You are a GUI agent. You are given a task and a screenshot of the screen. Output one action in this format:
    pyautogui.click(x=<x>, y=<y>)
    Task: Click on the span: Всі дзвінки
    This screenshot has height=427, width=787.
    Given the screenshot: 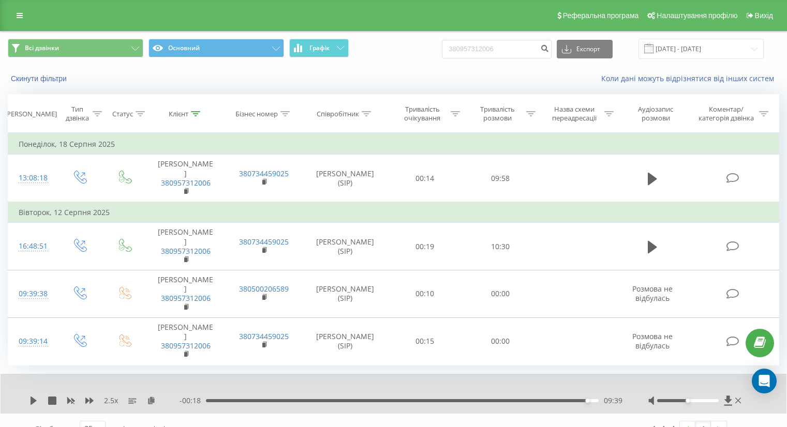 What is the action you would take?
    pyautogui.click(x=42, y=48)
    